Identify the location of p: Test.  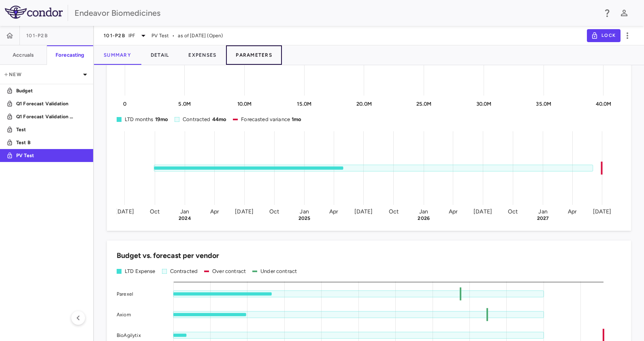
(46, 130).